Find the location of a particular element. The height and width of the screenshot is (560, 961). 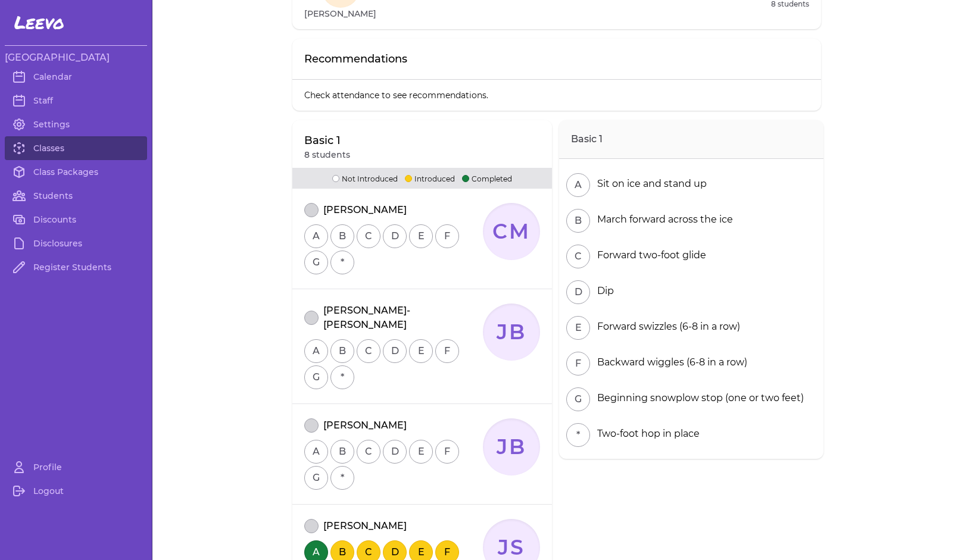

a: Logout is located at coordinates (75, 491).